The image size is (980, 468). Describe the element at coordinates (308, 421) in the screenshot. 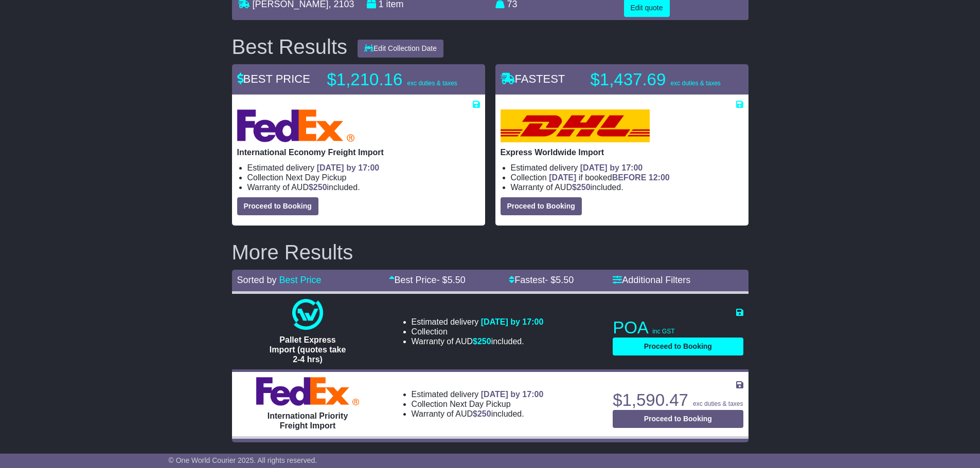

I see `span: International Priority Freight Import` at that location.